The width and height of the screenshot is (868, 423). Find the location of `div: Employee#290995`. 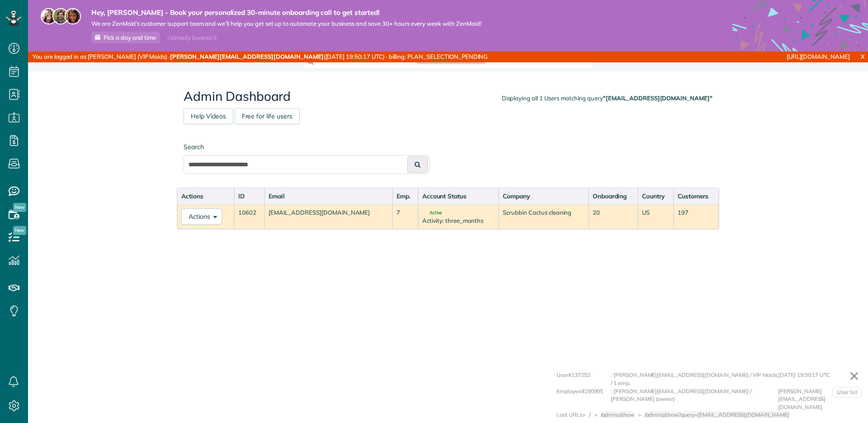

div: Employee#290995 is located at coordinates (584, 399).